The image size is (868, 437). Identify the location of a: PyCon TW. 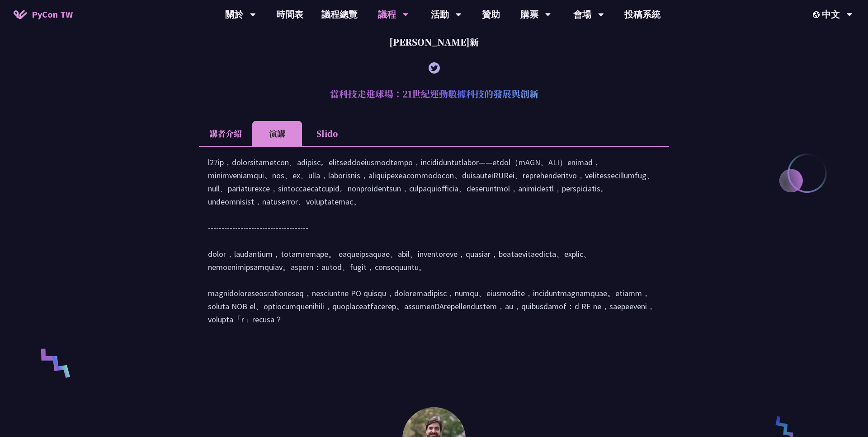
(43, 15).